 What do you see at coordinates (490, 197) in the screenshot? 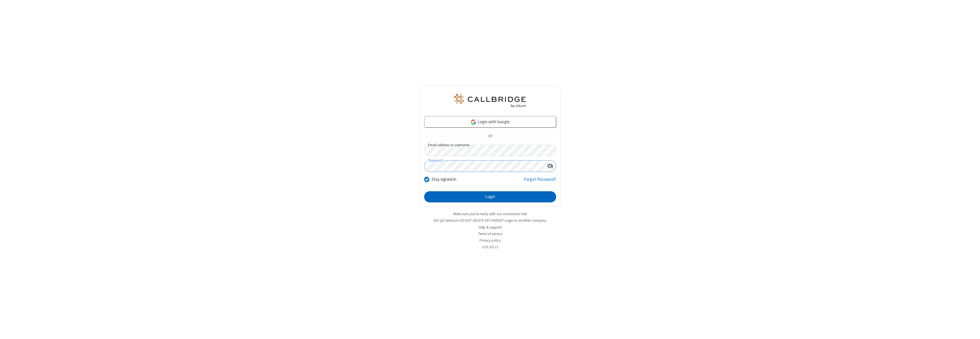
I see `button: Login` at bounding box center [490, 197].